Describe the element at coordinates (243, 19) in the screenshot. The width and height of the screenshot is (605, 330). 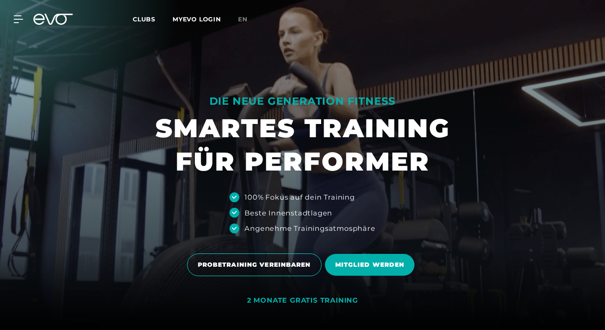
I see `span: en` at that location.